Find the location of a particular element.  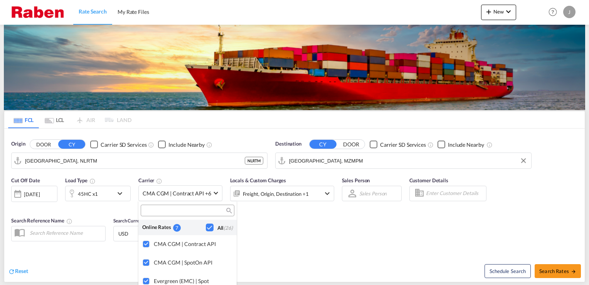

md-icon: icon-magnify is located at coordinates (228, 210).